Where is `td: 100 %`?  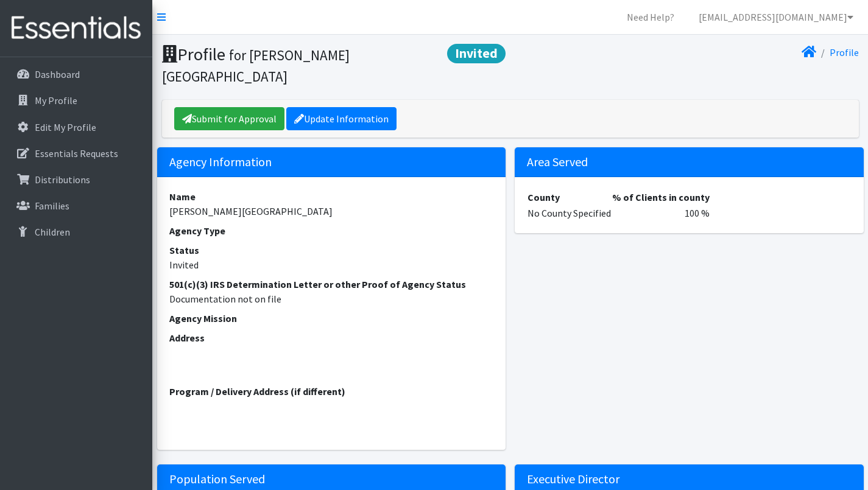 td: 100 % is located at coordinates (660, 213).